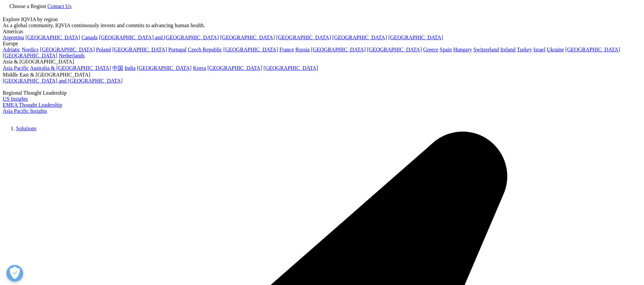 The width and height of the screenshot is (644, 285). I want to click on a: Solutions, so click(26, 128).